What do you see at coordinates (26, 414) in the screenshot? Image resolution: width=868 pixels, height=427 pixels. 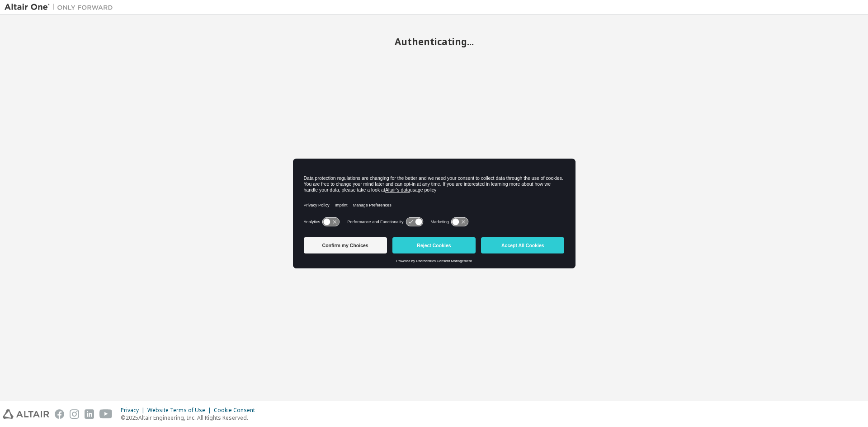 I see `img: altair_logo.svg` at bounding box center [26, 414].